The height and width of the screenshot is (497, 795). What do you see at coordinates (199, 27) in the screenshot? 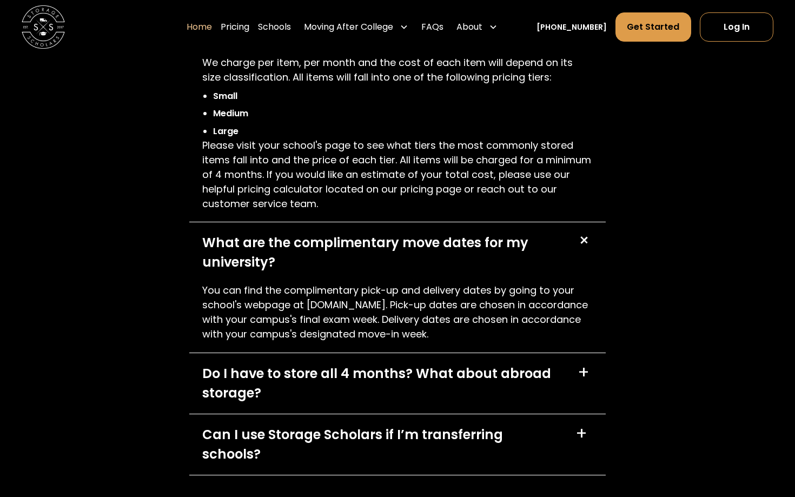
I see `a: Home` at bounding box center [199, 27].